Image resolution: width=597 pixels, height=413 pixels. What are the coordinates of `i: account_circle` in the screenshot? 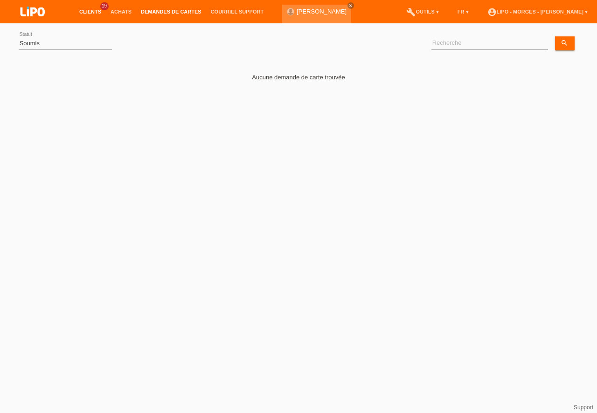 It's located at (492, 12).